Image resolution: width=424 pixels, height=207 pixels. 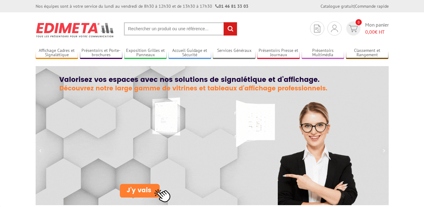 I want to click on a: Présentoirs Multimédia, so click(x=323, y=53).